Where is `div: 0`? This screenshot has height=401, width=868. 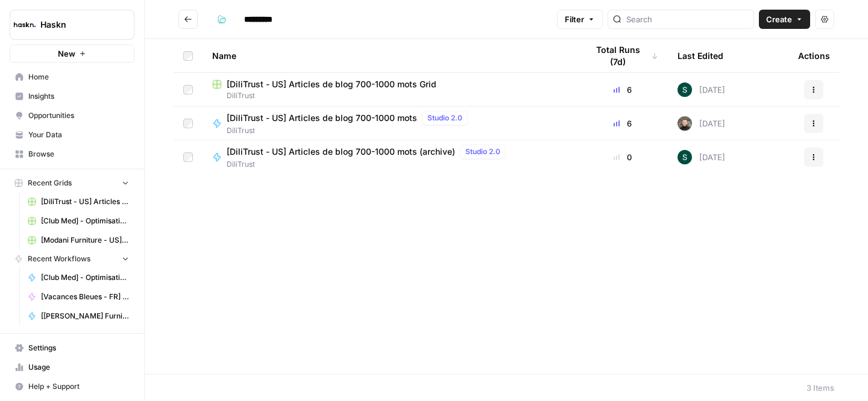 div: 0 is located at coordinates (622, 158).